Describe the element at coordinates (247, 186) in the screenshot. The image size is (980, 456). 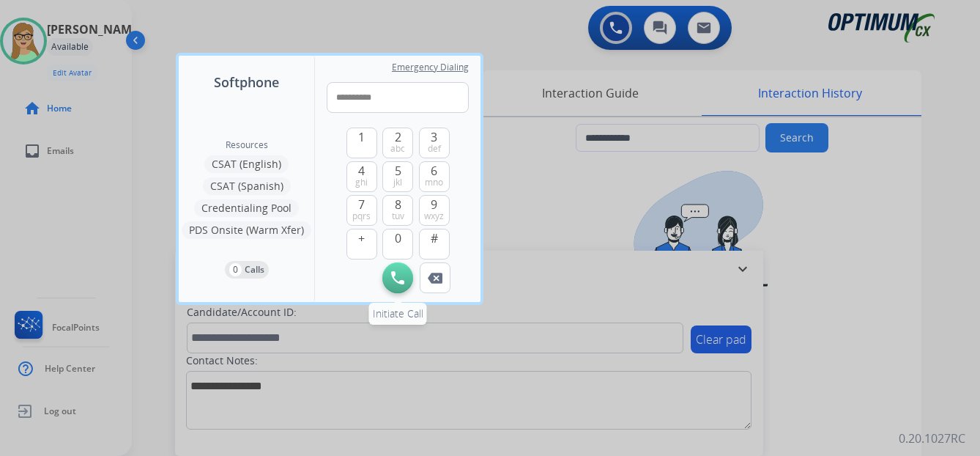
I see `button: CSAT (Spanish)` at that location.